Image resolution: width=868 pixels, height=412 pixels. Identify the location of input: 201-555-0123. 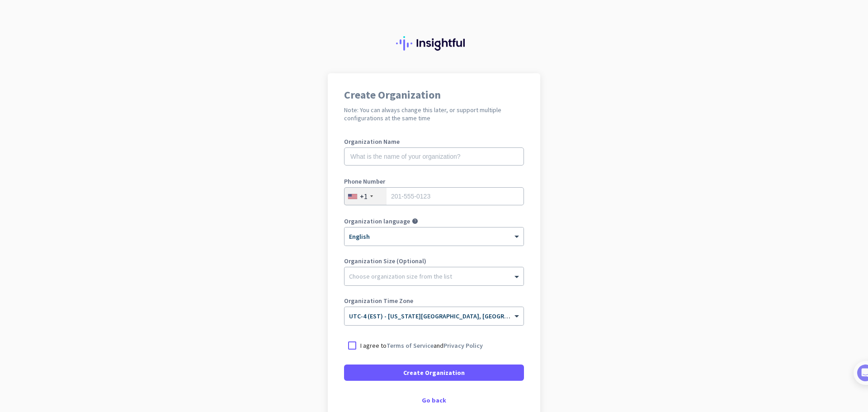
(434, 196).